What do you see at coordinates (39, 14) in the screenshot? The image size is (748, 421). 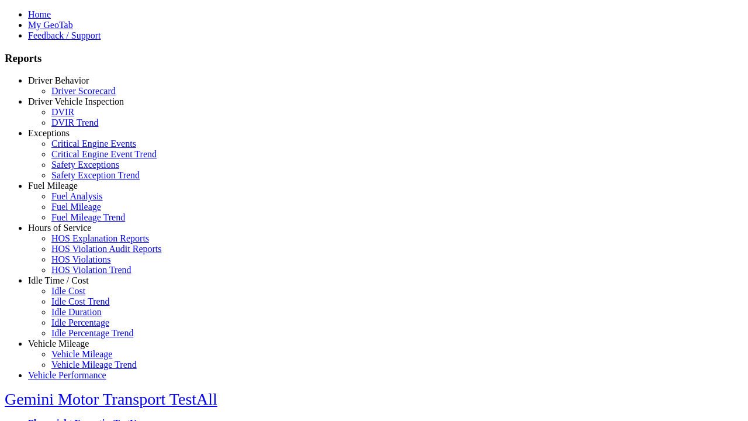 I see `a: Home` at bounding box center [39, 14].